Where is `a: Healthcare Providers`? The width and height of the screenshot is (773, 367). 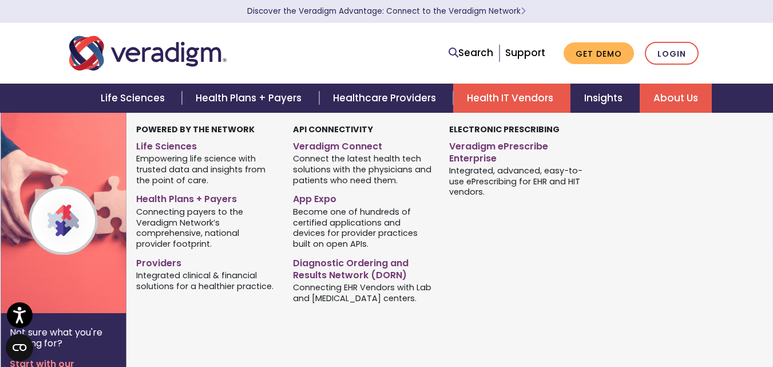 a: Healthcare Providers is located at coordinates (386, 98).